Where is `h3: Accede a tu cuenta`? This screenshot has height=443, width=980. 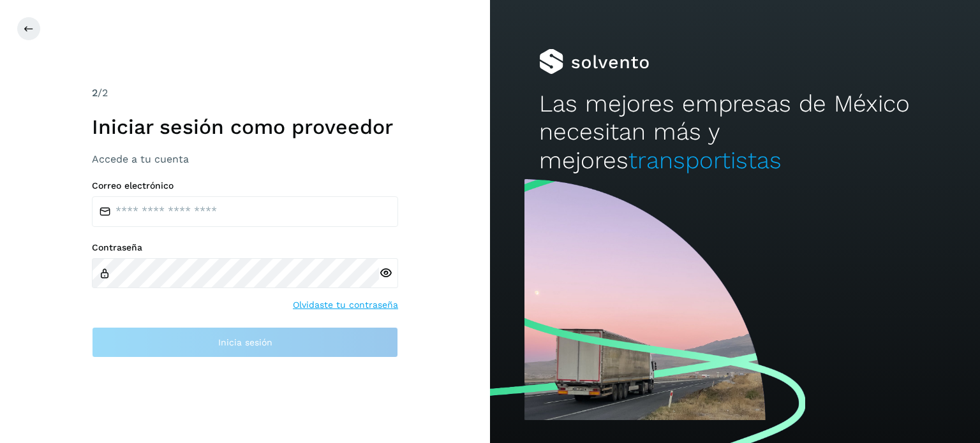
h3: Accede a tu cuenta is located at coordinates (245, 159).